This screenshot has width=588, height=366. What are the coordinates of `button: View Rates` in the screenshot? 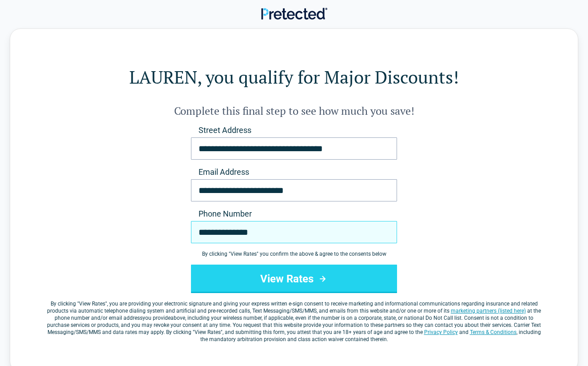 It's located at (294, 279).